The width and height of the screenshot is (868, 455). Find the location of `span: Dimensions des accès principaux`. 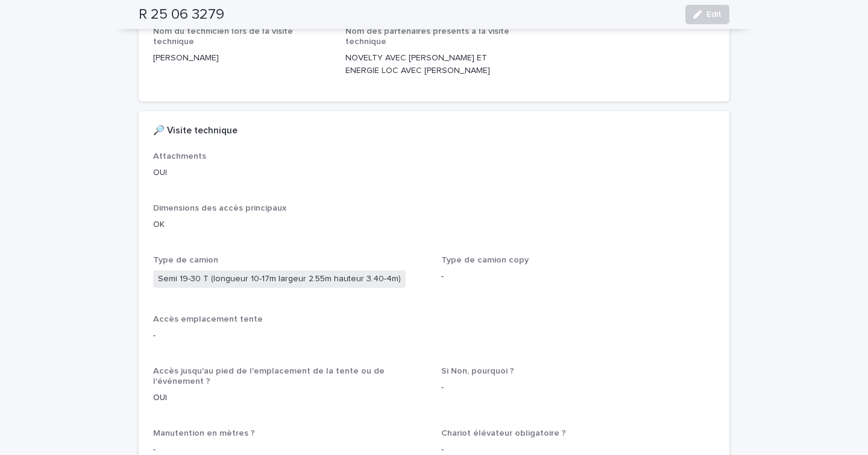

span: Dimensions des accès principaux is located at coordinates (220, 208).